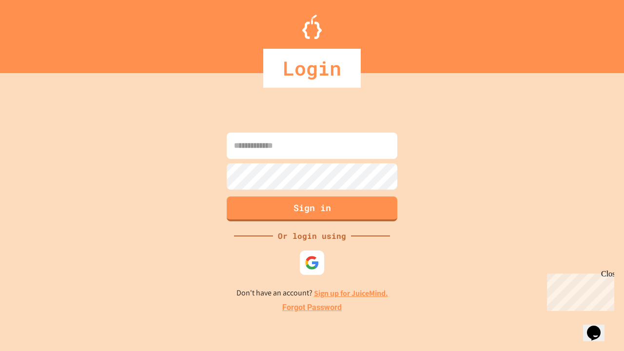  Describe the element at coordinates (312, 209) in the screenshot. I see `button: Sign in` at that location.